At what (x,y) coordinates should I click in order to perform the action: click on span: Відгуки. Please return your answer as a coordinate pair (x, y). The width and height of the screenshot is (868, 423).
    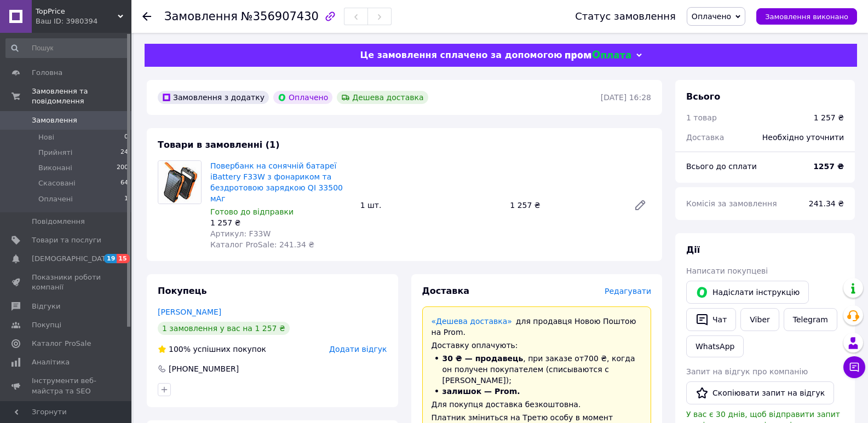
    Looking at the image, I should click on (46, 306).